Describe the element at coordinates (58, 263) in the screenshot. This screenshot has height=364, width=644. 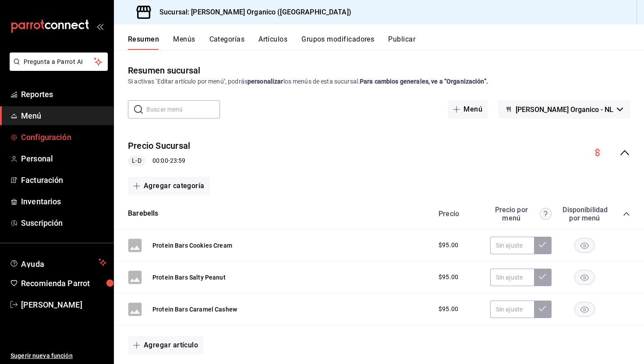
I see `span: Ayuda` at that location.